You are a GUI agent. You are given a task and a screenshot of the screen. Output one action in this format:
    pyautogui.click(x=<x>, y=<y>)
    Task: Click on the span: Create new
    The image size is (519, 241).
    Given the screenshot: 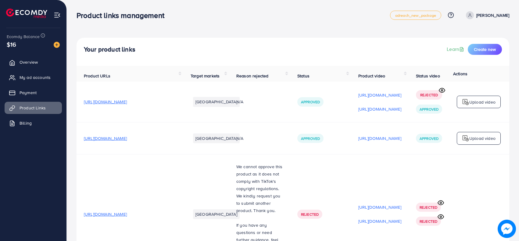 What is the action you would take?
    pyautogui.click(x=485, y=49)
    